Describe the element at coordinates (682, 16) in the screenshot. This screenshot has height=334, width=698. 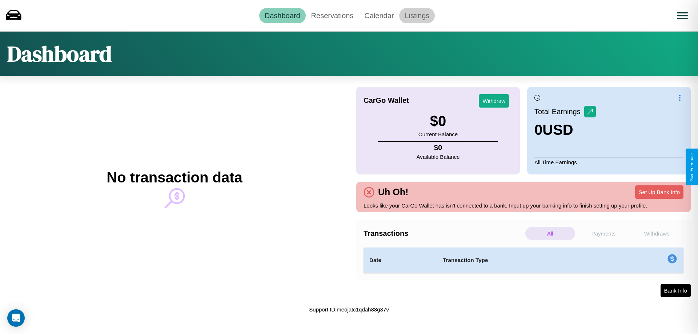
I see `button: Open menu` at that location.